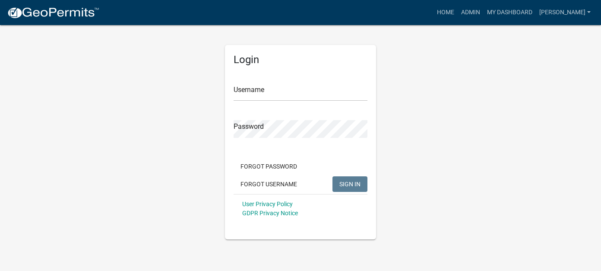 Image resolution: width=601 pixels, height=271 pixels. What do you see at coordinates (301, 60) in the screenshot?
I see `h5: Login` at bounding box center [301, 60].